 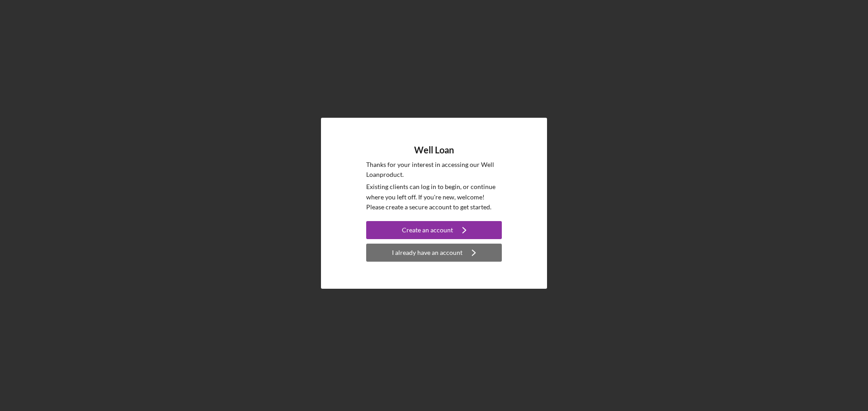 I want to click on a: I already have an account, so click(x=434, y=253).